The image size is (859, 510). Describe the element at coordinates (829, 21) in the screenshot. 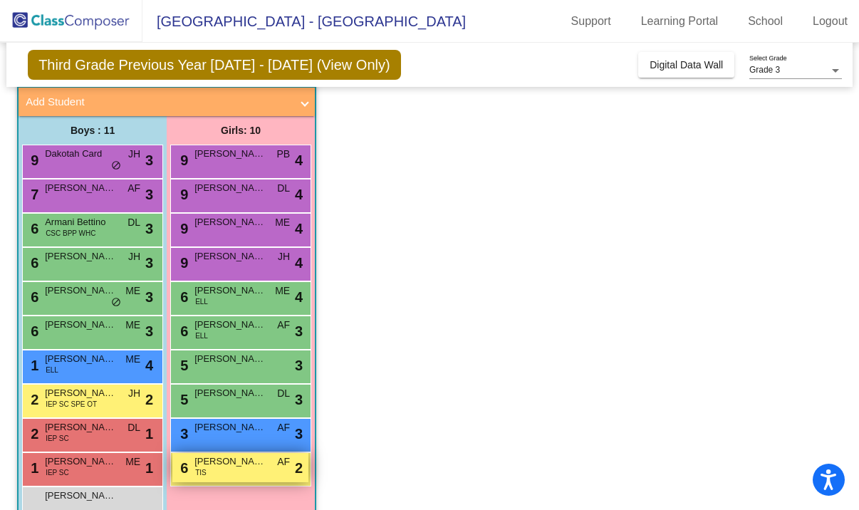

I see `a: Logout` at that location.